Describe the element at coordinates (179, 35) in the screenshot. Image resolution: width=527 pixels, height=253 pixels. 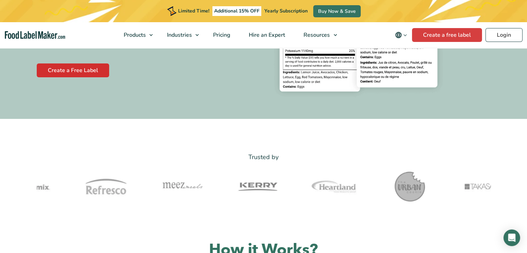
I see `span: Industries` at that location.